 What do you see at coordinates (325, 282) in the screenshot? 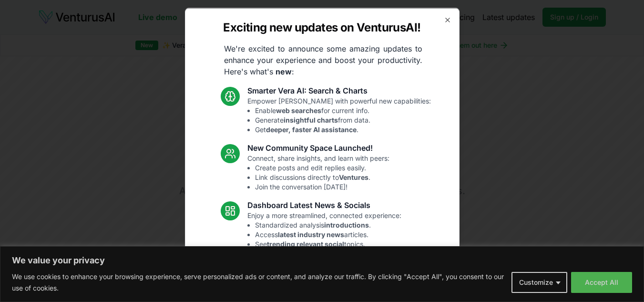
I see `li: Resolved Vera chart loading issue.` at bounding box center [325, 282].